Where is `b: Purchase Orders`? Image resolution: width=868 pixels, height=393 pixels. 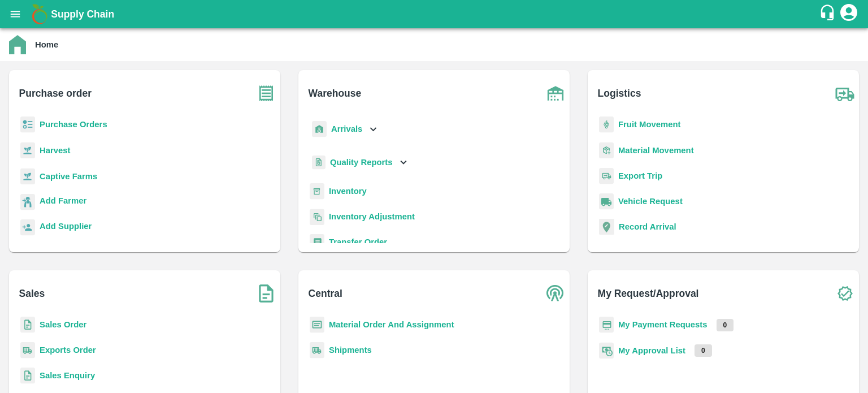
b: Purchase Orders is located at coordinates (74, 124).